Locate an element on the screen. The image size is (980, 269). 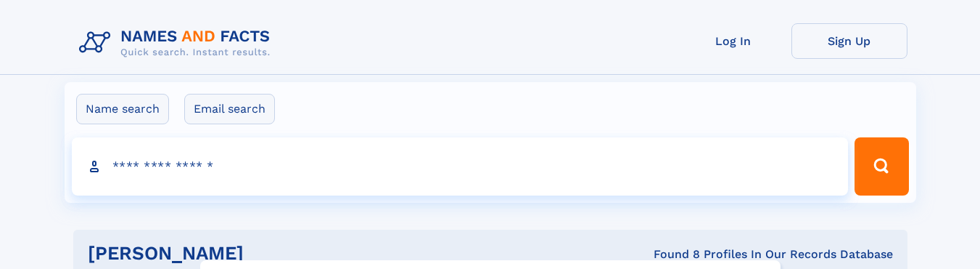
button: Search Button is located at coordinates (882, 166).